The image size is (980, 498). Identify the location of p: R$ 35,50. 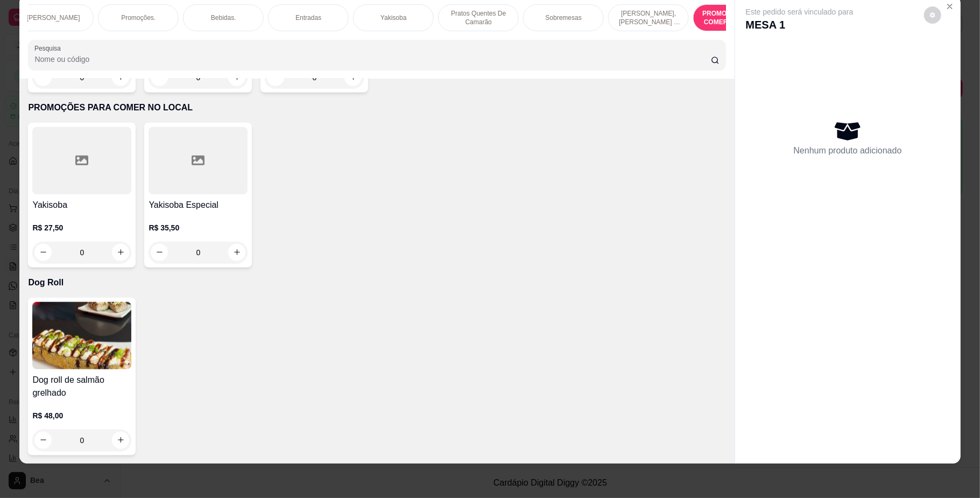
(198, 228).